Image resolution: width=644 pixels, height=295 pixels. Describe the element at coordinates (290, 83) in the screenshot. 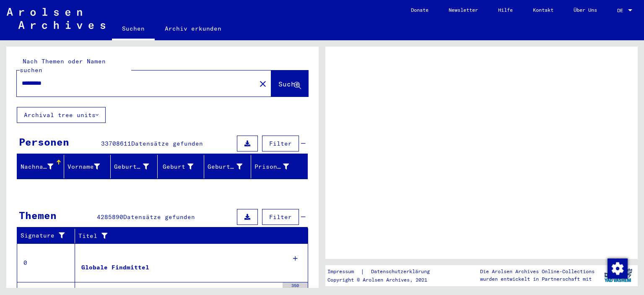

I see `button: Suche` at that location.